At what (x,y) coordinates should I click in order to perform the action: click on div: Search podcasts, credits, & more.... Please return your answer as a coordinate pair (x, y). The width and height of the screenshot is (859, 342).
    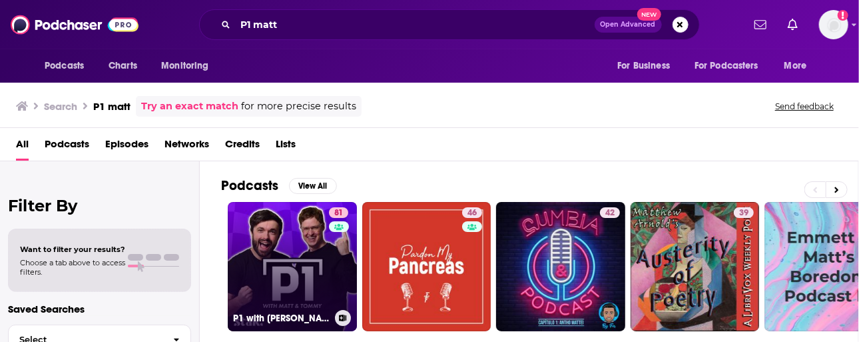
    Looking at the image, I should click on (449, 25).